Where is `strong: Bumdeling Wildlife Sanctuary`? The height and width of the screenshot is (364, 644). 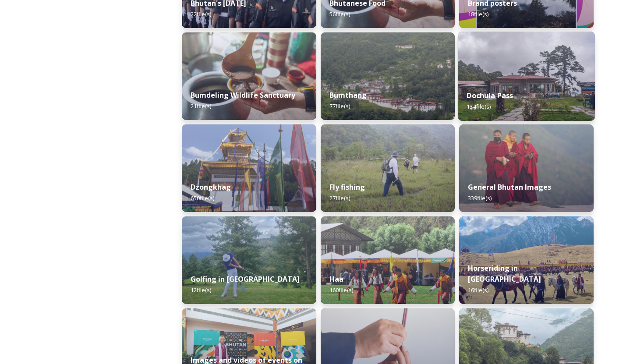 strong: Bumdeling Wildlife Sanctuary is located at coordinates (243, 95).